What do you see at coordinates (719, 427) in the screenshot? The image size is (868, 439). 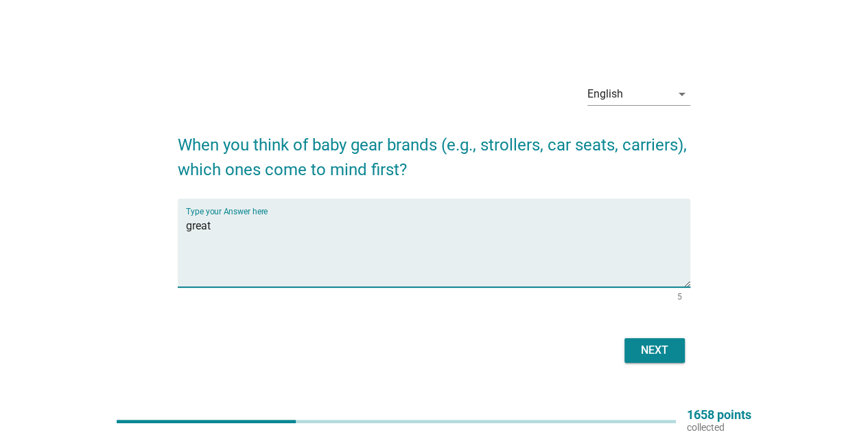 I see `p: collected` at bounding box center [719, 427].